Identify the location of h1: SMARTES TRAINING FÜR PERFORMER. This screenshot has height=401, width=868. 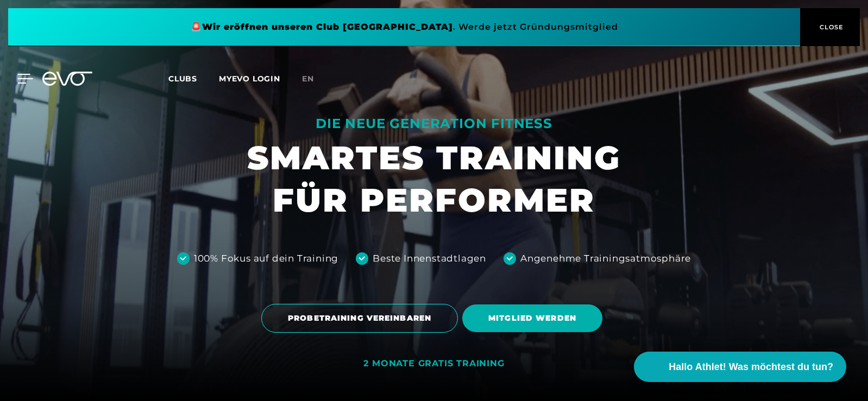
(434, 179).